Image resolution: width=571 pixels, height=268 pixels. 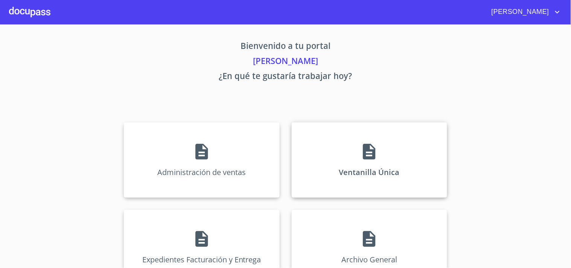 I want to click on p: Ventanilla Única, so click(x=369, y=172).